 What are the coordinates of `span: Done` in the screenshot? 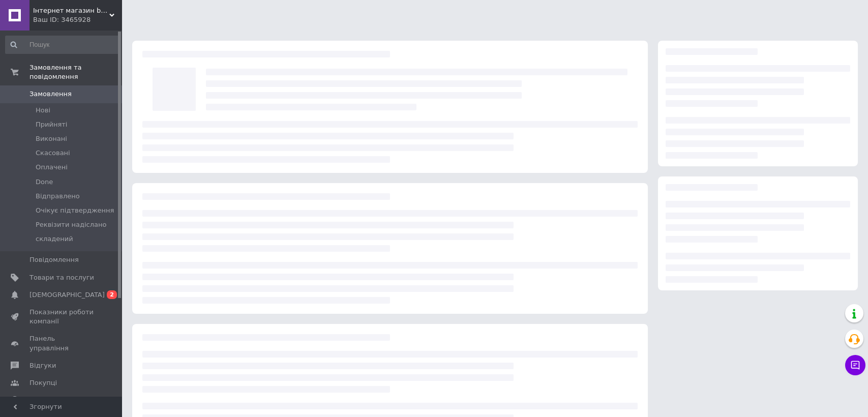 It's located at (44, 182).